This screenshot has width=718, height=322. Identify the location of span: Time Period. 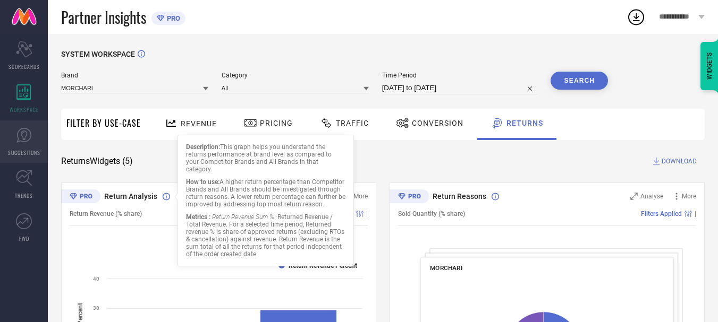
(459, 75).